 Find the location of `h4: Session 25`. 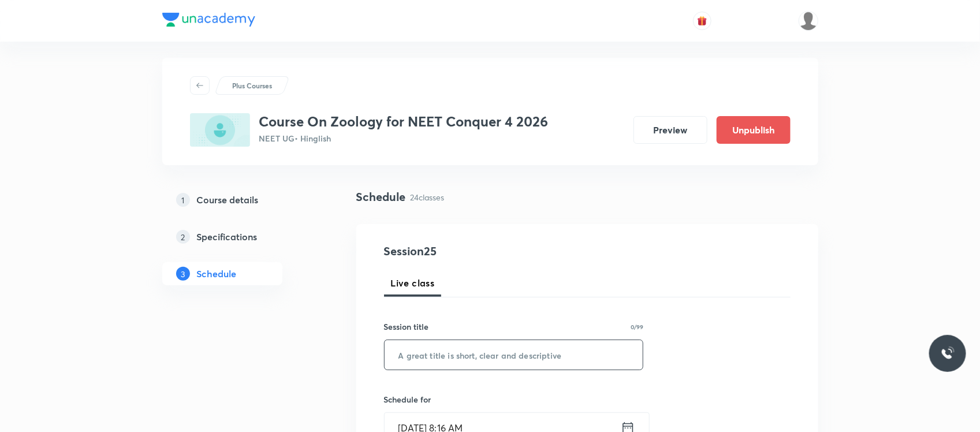

h4: Session 25 is located at coordinates (489, 251).